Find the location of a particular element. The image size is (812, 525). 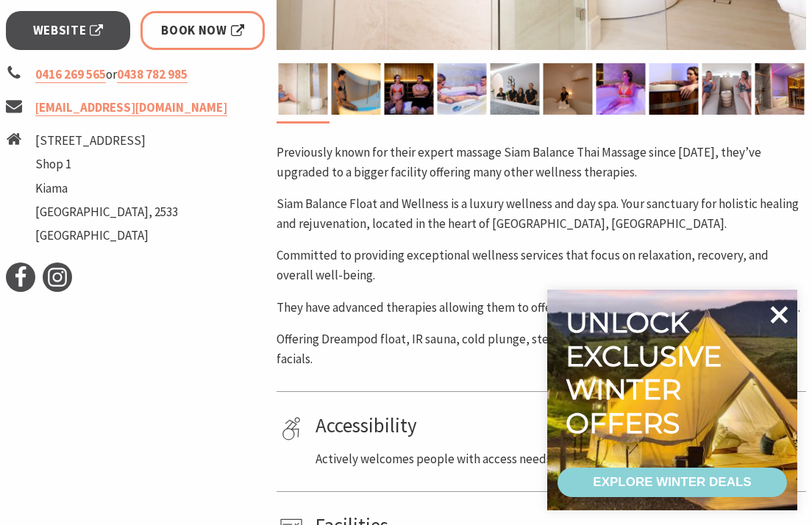

li: or is located at coordinates (135, 74).